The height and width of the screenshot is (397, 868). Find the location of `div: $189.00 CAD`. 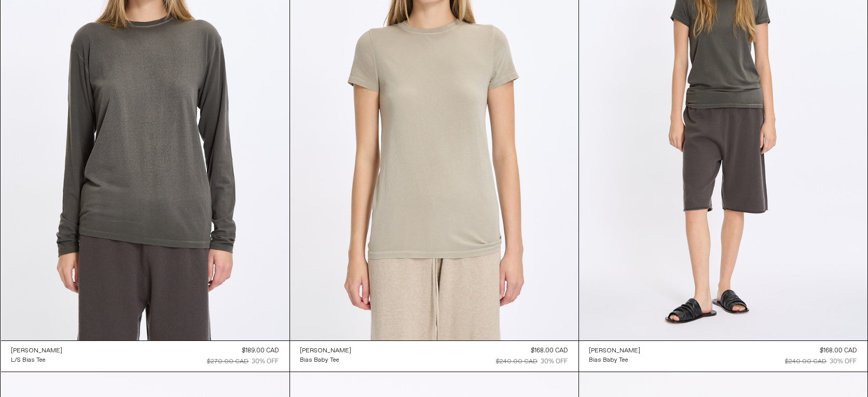

div: $189.00 CAD is located at coordinates (260, 351).